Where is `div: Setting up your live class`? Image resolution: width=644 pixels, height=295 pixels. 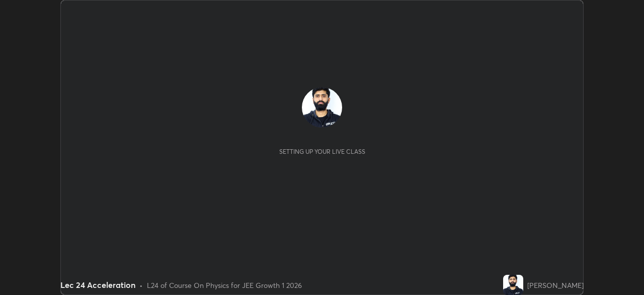 div: Setting up your live class is located at coordinates (322, 151).